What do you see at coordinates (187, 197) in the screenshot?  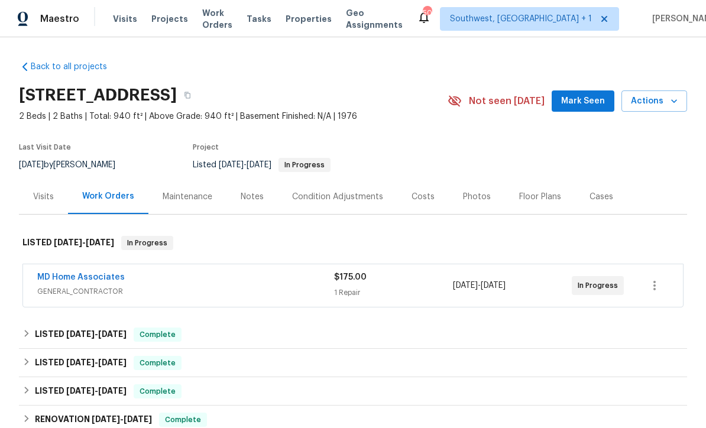 I see `div: Maintenance` at bounding box center [187, 197].